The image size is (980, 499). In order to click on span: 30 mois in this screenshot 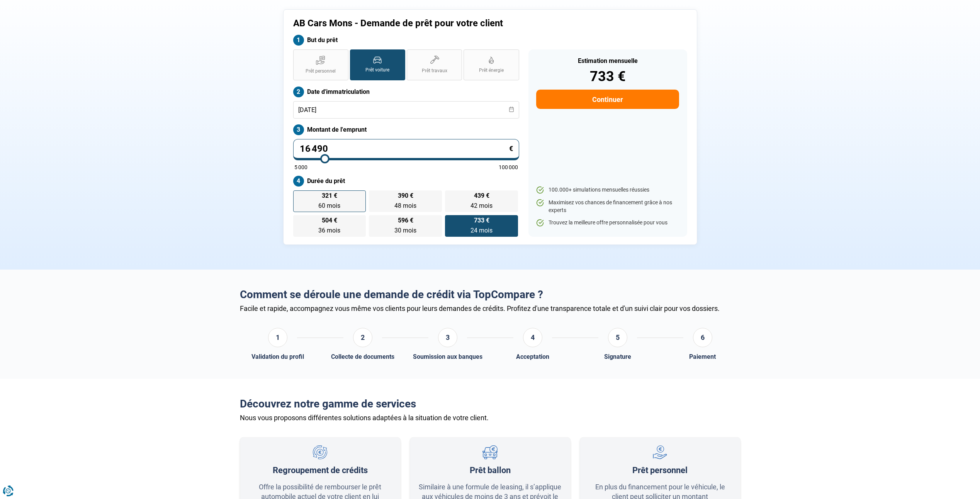, I will do `click(406, 230)`.